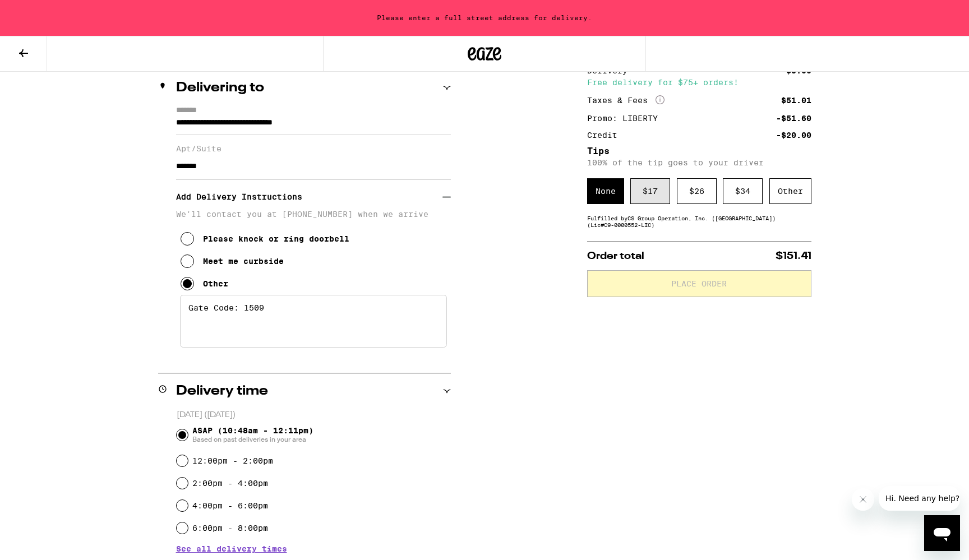 The width and height of the screenshot is (969, 560). What do you see at coordinates (743, 191) in the screenshot?
I see `div: $ 34` at bounding box center [743, 191].